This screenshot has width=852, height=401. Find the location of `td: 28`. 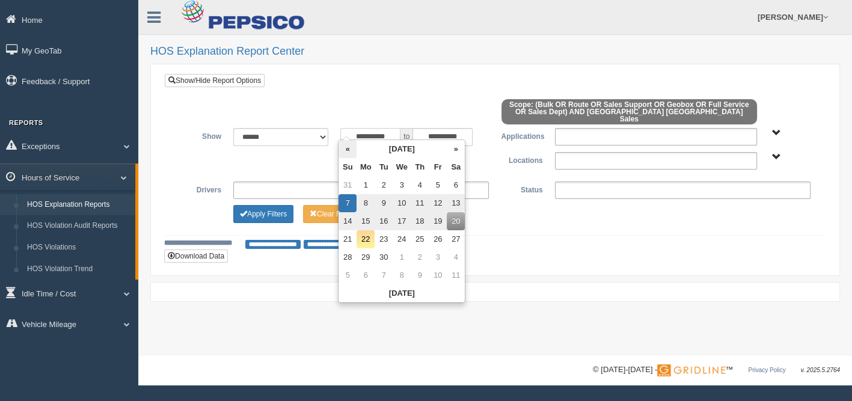

td: 28 is located at coordinates (347, 257).